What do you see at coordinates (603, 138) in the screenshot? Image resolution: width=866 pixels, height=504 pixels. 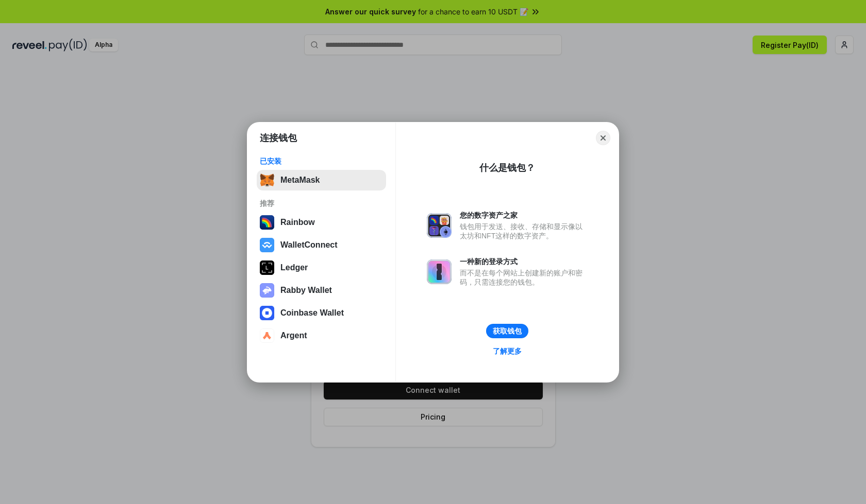 I see `button: Close` at bounding box center [603, 138].